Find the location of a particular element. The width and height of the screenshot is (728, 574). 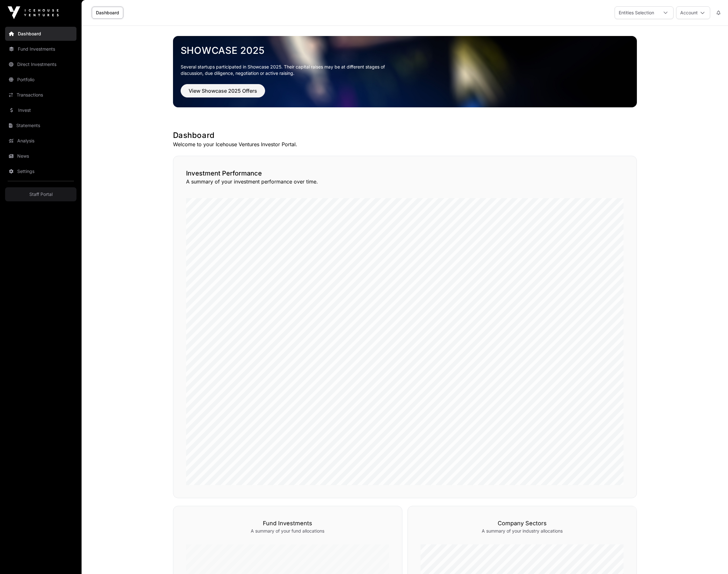

div: Entities Selection is located at coordinates (637, 13).